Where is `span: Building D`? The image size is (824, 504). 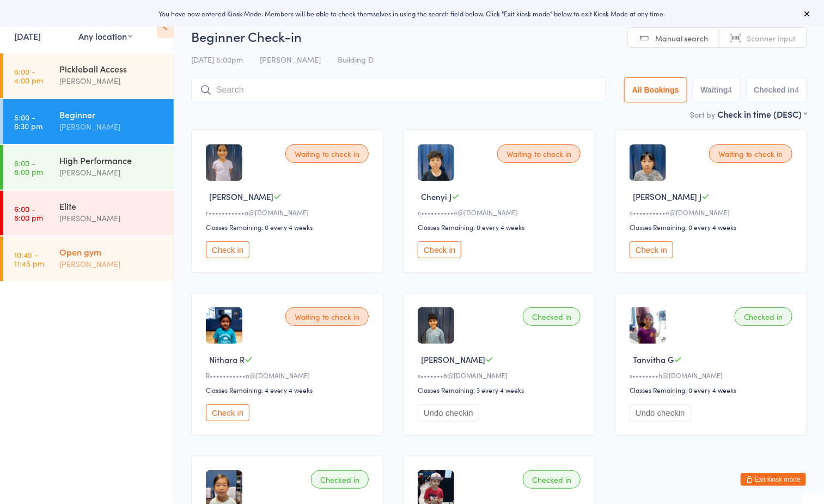
span: Building D is located at coordinates (356, 60).